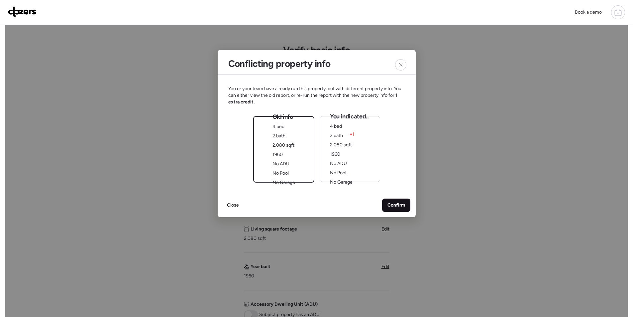 The width and height of the screenshot is (633, 317). What do you see at coordinates (279, 136) in the screenshot?
I see `span: 2 bath` at bounding box center [279, 136].